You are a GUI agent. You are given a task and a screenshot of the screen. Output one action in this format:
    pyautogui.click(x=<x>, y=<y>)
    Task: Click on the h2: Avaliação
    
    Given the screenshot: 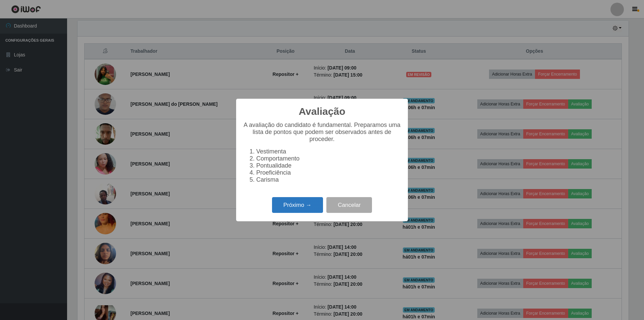 What is the action you would take?
    pyautogui.click(x=322, y=112)
    